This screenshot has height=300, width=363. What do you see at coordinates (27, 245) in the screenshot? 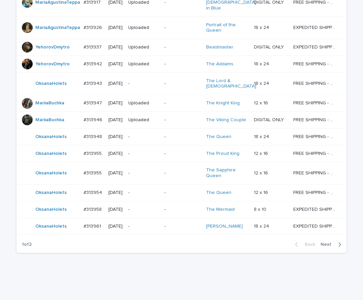
I see `p: 1 of 2` at bounding box center [27, 245].